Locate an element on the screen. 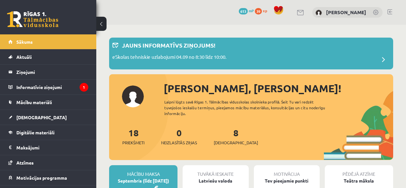 The height and width of the screenshot is (188, 406). span: xp is located at coordinates (264, 11).